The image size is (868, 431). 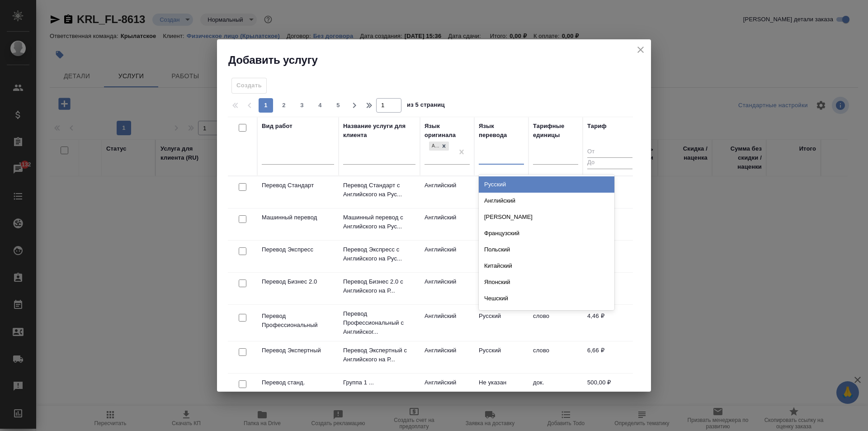 I want to click on span: 3, so click(x=302, y=105).